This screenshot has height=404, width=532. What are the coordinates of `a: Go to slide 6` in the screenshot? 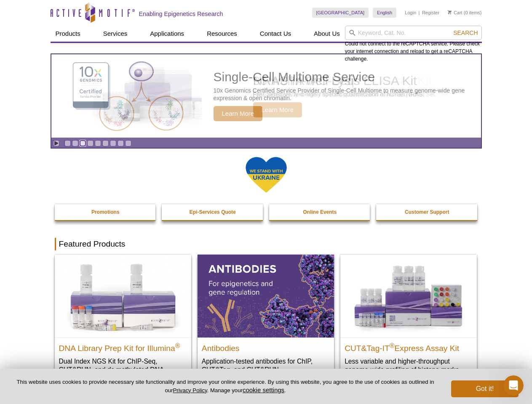 It's located at (105, 143).